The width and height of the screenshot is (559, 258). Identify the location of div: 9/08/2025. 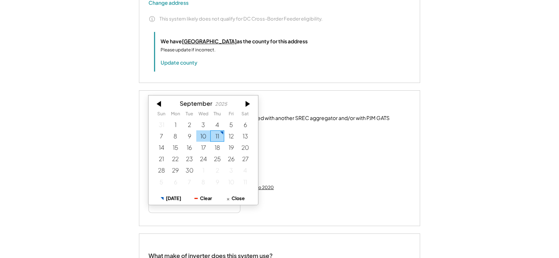
(175, 136).